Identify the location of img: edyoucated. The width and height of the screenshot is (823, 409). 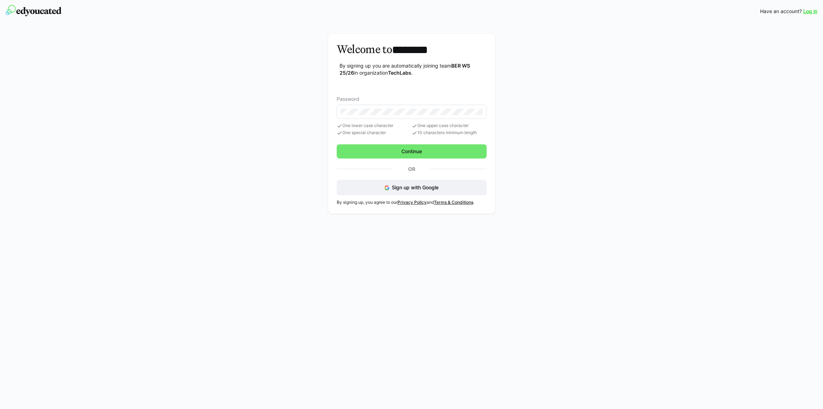
(34, 11).